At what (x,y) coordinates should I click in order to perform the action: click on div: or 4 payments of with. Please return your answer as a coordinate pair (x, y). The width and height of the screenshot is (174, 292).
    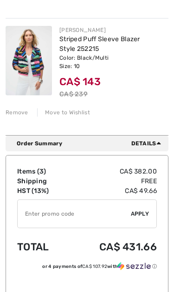
    Looking at the image, I should click on (99, 266).